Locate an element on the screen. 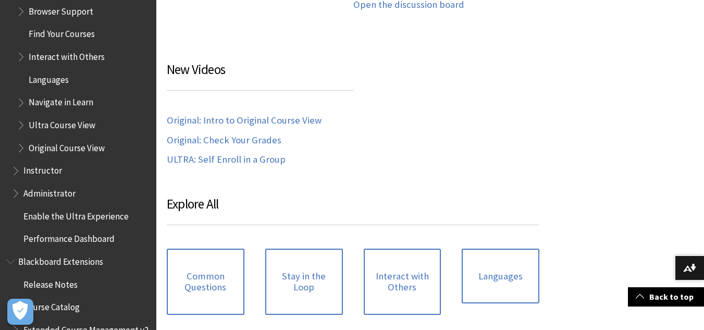 The height and width of the screenshot is (330, 704). a: ULTRA: Self Enroll in a Group is located at coordinates (226, 159).